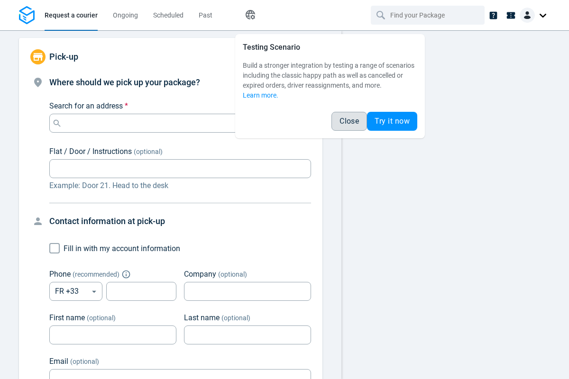 The image size is (569, 379). Describe the element at coordinates (86, 106) in the screenshot. I see `span: Search for an address` at that location.